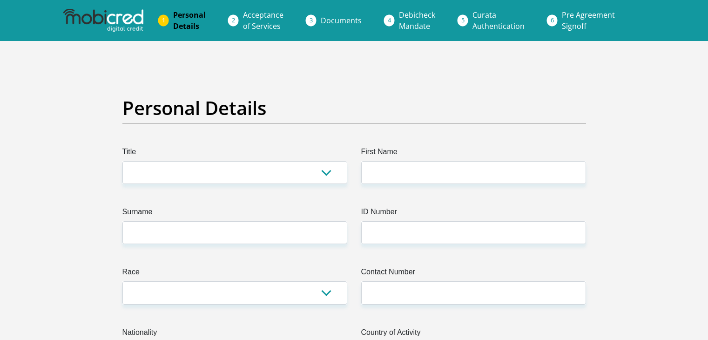 The image size is (708, 340). Describe the element at coordinates (473, 154) in the screenshot. I see `label: First Name` at that location.